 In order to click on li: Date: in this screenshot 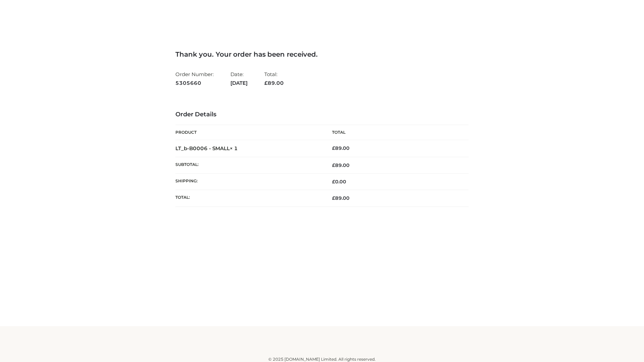, I will do `click(239, 78)`.